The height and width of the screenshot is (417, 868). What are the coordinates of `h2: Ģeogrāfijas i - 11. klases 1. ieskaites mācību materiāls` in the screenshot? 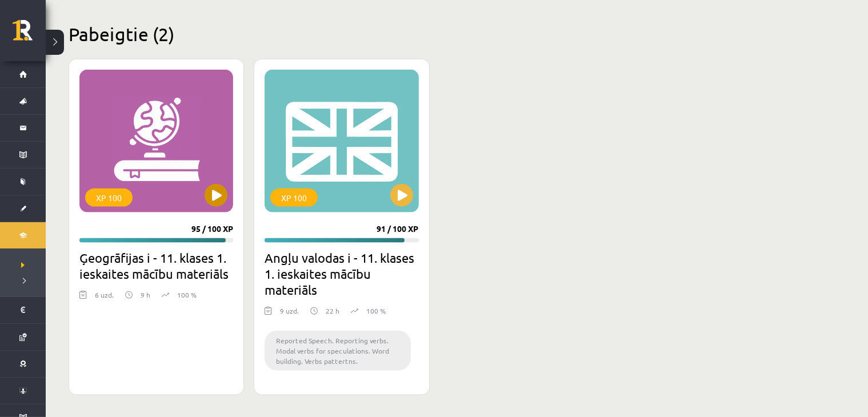 It's located at (156, 266).